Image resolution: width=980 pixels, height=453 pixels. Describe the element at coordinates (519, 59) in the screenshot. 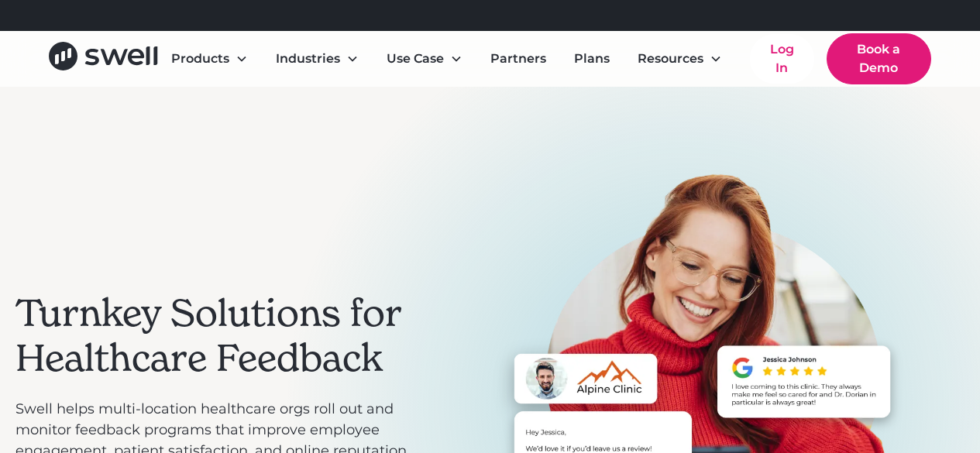

I see `a: Partners` at that location.